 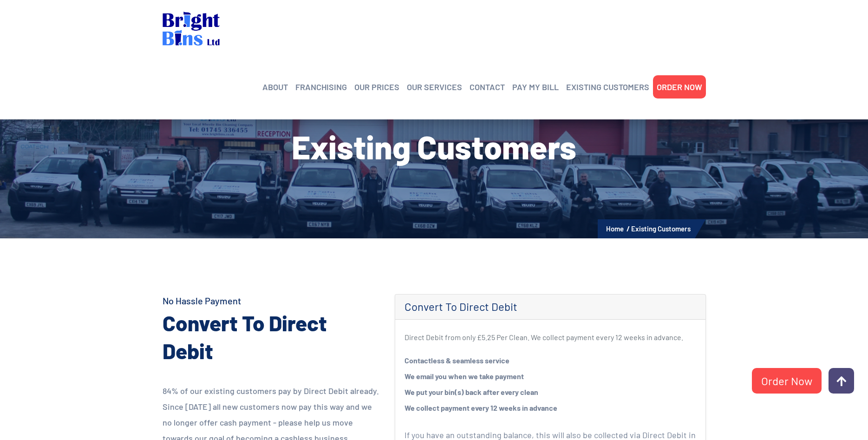 I want to click on li: Contactless & seamless service, so click(x=550, y=361).